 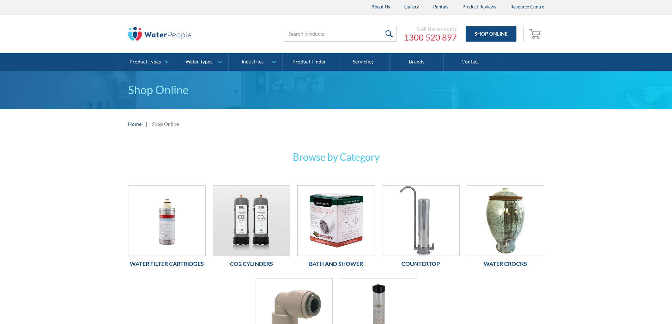 I want to click on img: The Water People, so click(x=160, y=34).